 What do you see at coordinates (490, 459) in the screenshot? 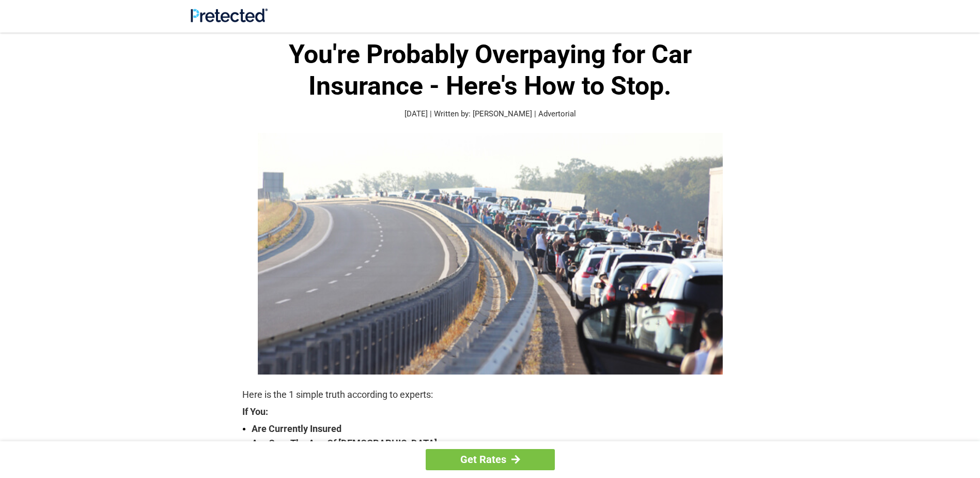
I see `a: Get Rates` at bounding box center [490, 459].